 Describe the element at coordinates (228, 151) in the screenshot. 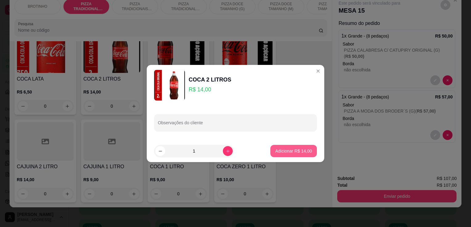

I see `button: increase-product-quantity` at that location.